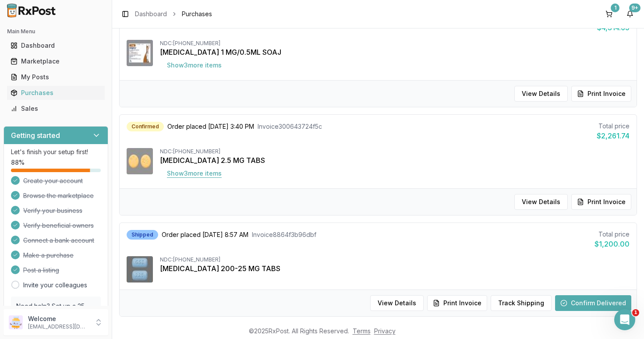 This screenshot has width=644, height=339. Describe the element at coordinates (615, 8) in the screenshot. I see `div: 1` at that location.